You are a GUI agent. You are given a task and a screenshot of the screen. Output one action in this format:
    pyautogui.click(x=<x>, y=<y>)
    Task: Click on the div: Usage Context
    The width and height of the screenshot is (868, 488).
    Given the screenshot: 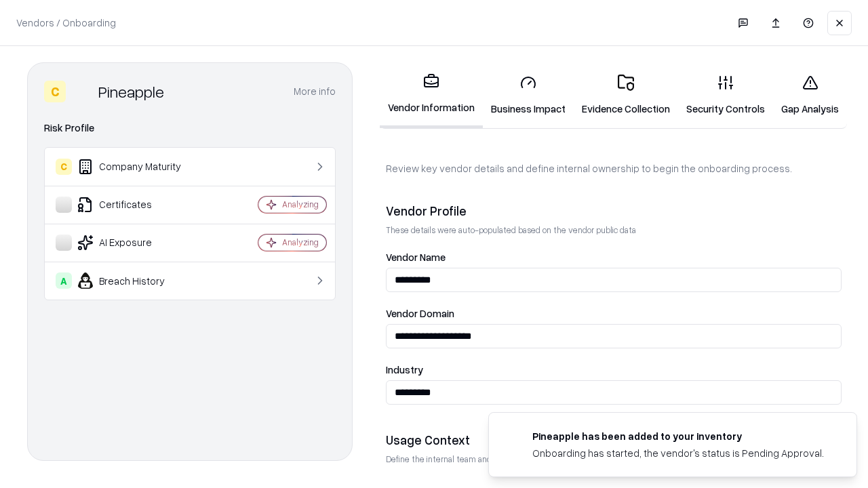 What is the action you would take?
    pyautogui.click(x=614, y=440)
    